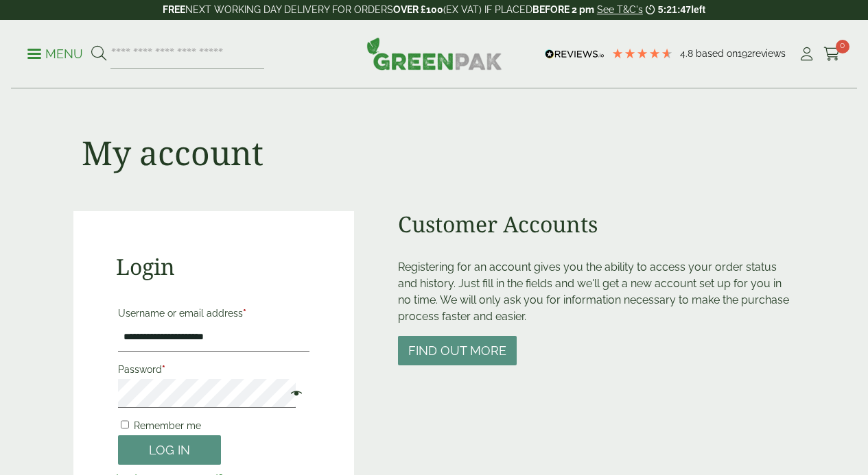 Image resolution: width=868 pixels, height=475 pixels. I want to click on p: Registering for an account gives you the ability to access your order status and history. Just fi..., so click(596, 292).